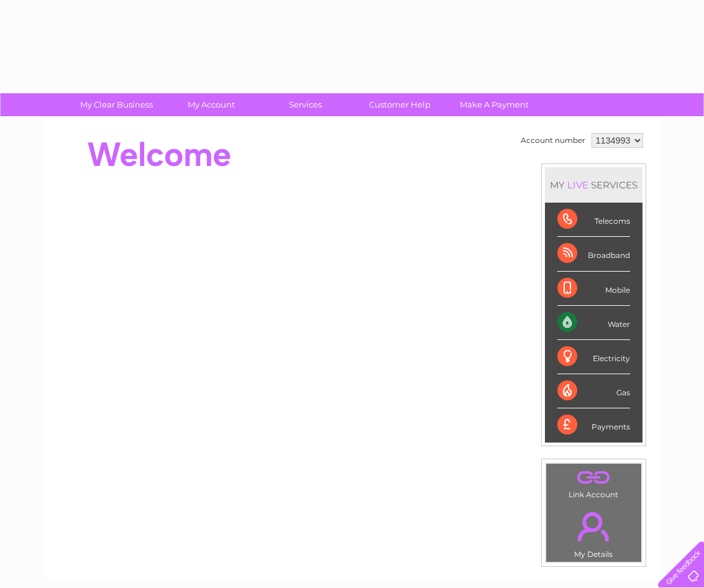 The height and width of the screenshot is (588, 704). I want to click on a: Make A Payment, so click(494, 104).